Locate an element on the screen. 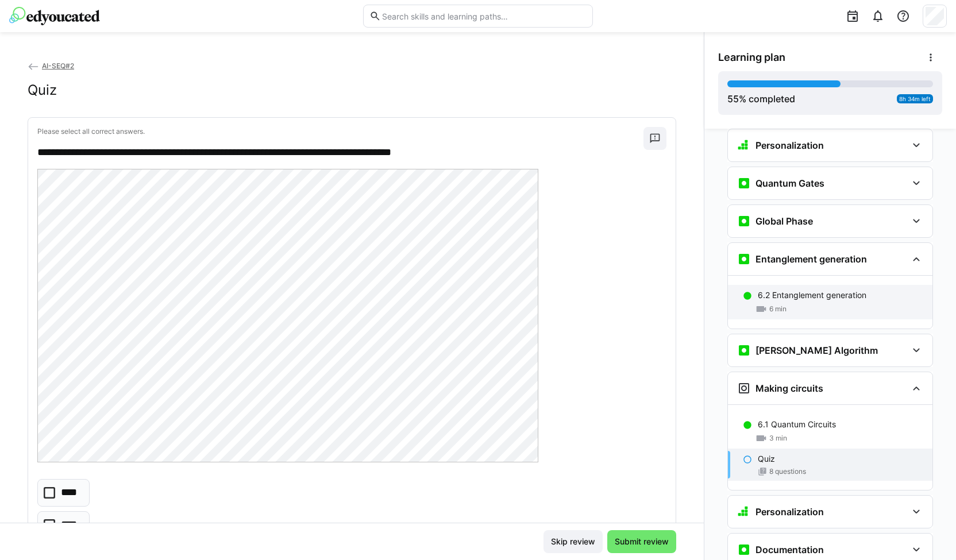 This screenshot has width=956, height=560. button: Submit review is located at coordinates (642, 542).